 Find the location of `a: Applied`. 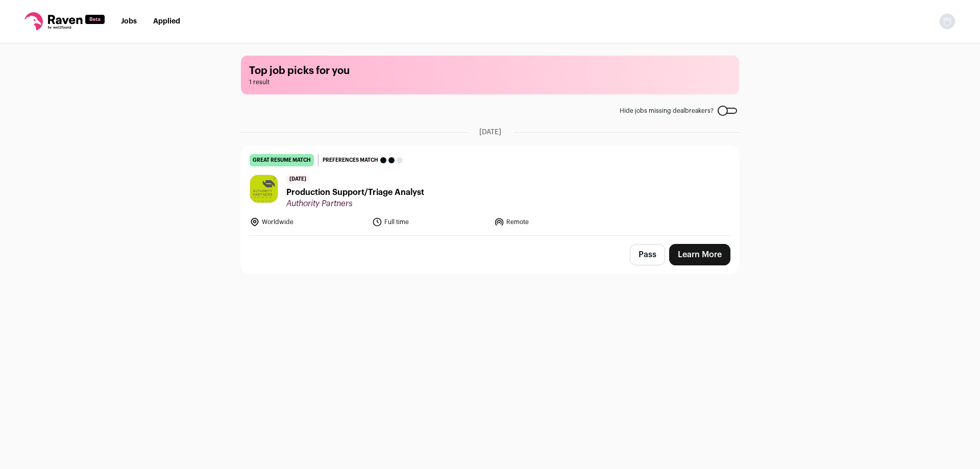

a: Applied is located at coordinates (167, 22).